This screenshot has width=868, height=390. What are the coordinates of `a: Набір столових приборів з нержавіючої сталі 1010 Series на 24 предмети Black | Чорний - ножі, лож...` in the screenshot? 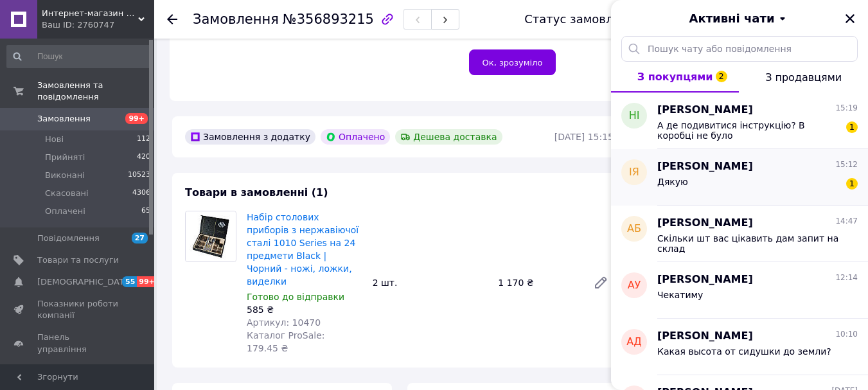 It's located at (303, 249).